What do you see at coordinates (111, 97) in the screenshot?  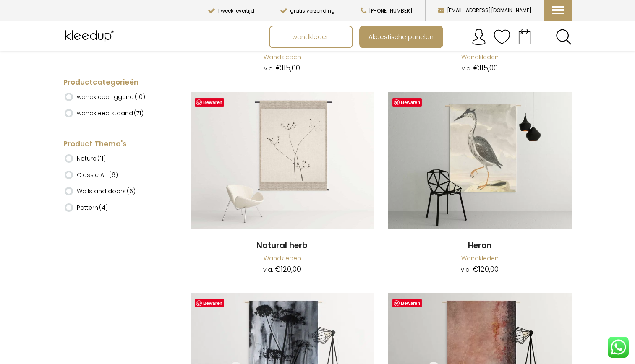 I see `label: wandkleed liggend` at bounding box center [111, 97].